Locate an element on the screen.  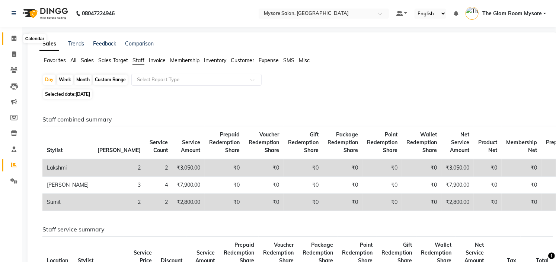
span: Gift Redemption Share is located at coordinates (303, 142).